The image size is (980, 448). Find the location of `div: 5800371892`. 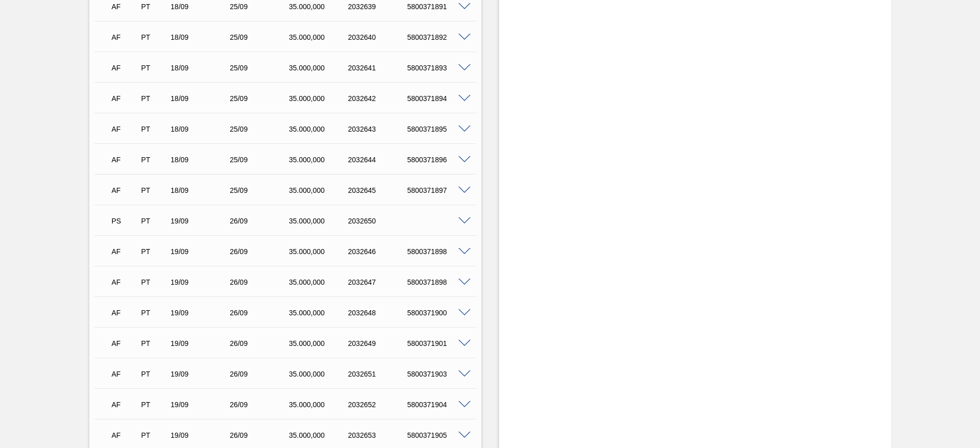

div: 5800371892 is located at coordinates (438, 37).